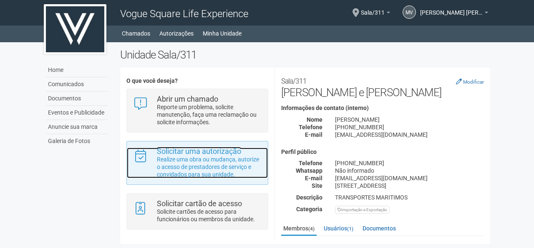 The width and height of the screenshot is (534, 248). Describe the element at coordinates (184, 14) in the screenshot. I see `span: Vogue Square Life Experience` at that location.